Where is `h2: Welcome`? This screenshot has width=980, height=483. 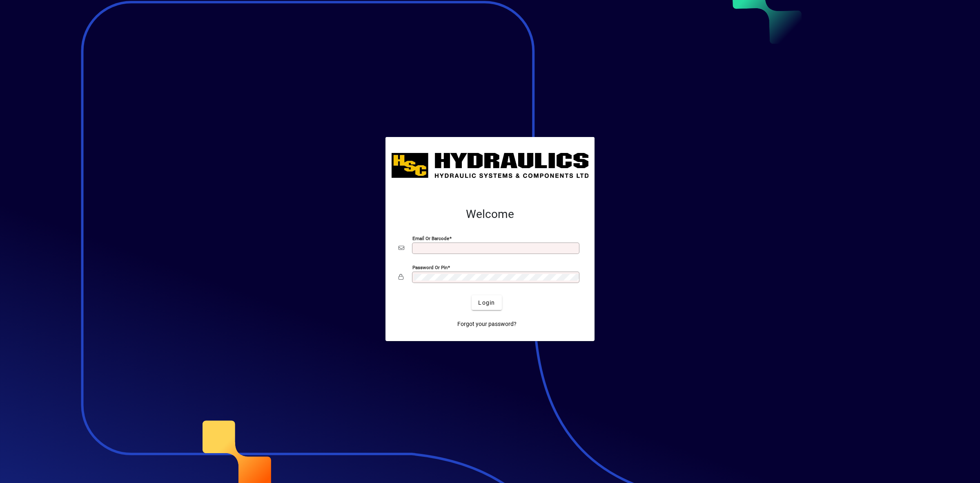 h2: Welcome is located at coordinates (490, 214).